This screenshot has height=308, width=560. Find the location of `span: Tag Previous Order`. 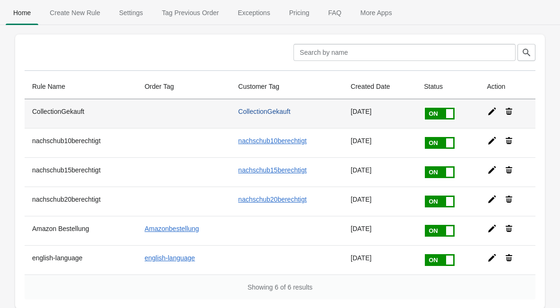

span: Tag Previous Order is located at coordinates (190, 13).